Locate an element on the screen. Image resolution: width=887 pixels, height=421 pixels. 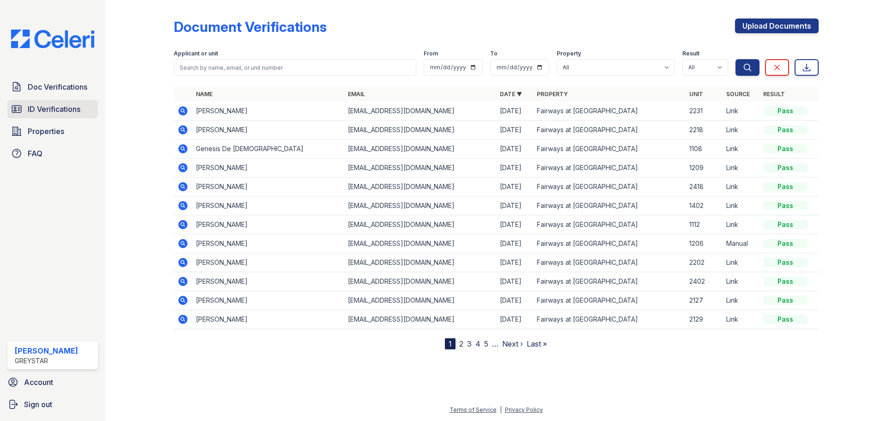
span: Account is located at coordinates (38, 382).